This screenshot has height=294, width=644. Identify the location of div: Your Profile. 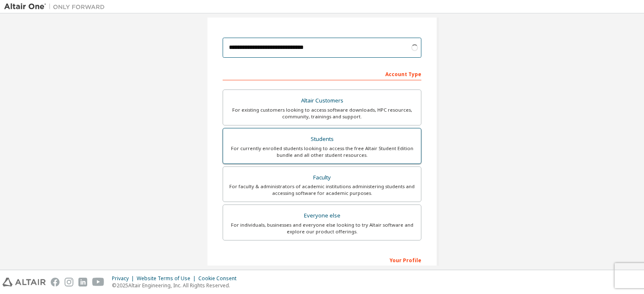
(322, 260).